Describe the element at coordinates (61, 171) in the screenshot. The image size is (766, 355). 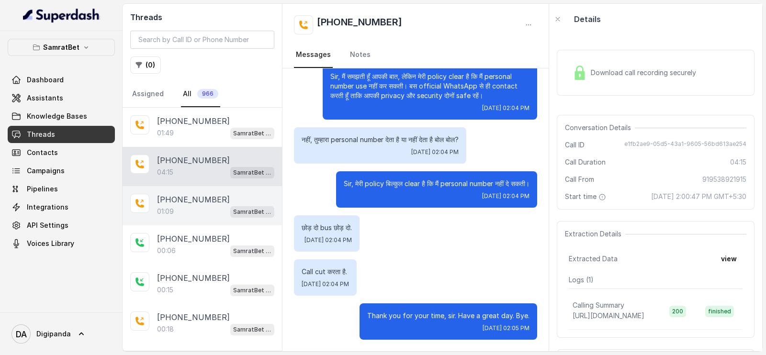
I see `a: Campaigns` at that location.